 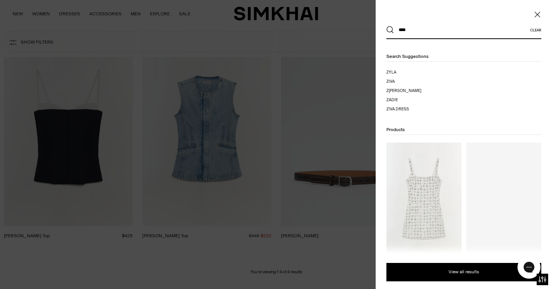 I want to click on button: Search, so click(x=390, y=30).